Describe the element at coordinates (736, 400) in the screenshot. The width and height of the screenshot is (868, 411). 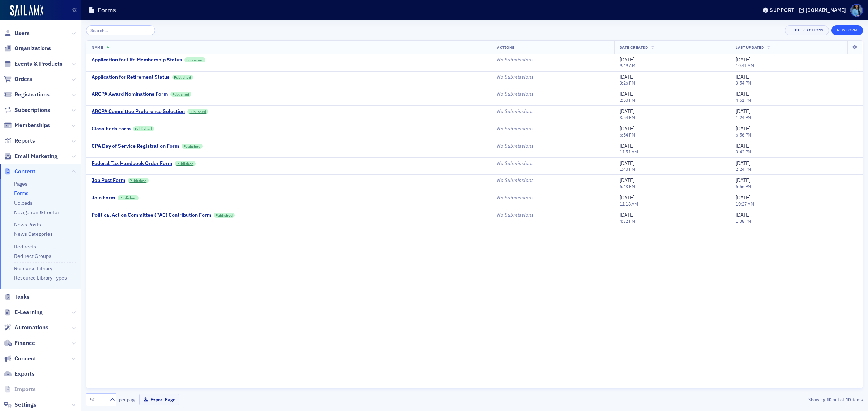
I see `div: Showing out of items` at that location.